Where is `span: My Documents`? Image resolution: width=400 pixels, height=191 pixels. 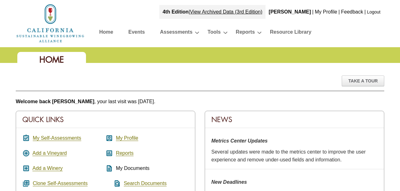
span: My Documents is located at coordinates (132, 168).